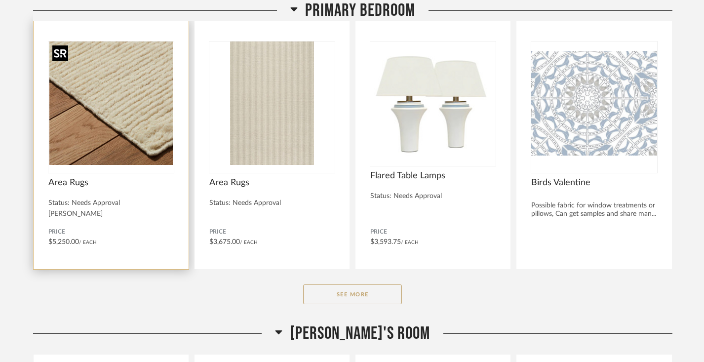 This screenshot has height=362, width=704. What do you see at coordinates (64, 242) in the screenshot?
I see `span: $5,250.00` at bounding box center [64, 242].